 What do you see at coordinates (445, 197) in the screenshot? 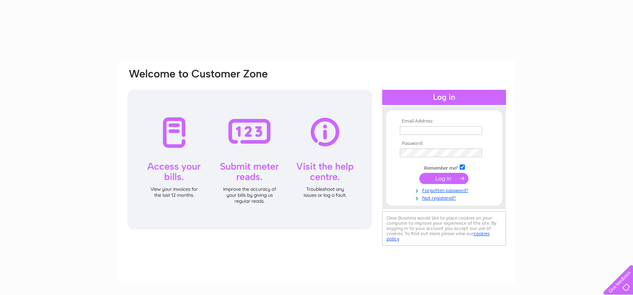
I see `a: Not registered?` at bounding box center [445, 197].